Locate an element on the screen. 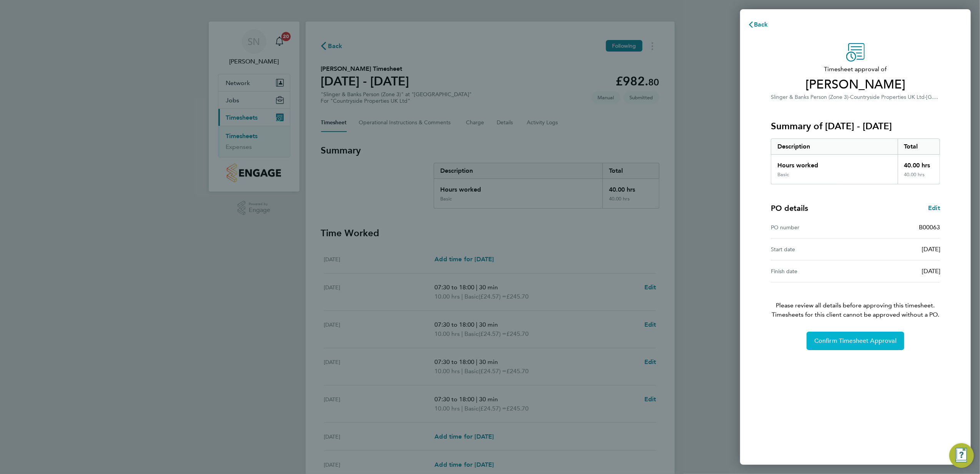 The height and width of the screenshot is (474, 980). div: Basic is located at coordinates (783, 174).